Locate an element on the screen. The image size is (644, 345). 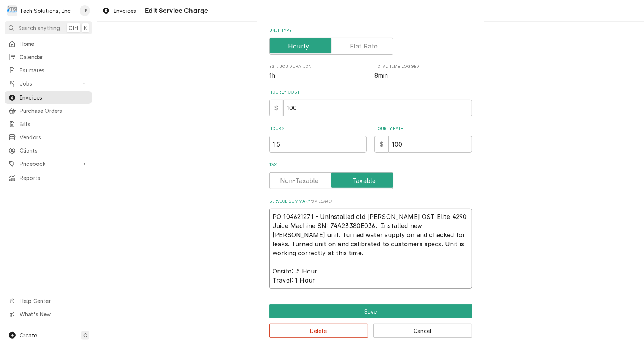
div: Hourly Cost is located at coordinates (370, 103).